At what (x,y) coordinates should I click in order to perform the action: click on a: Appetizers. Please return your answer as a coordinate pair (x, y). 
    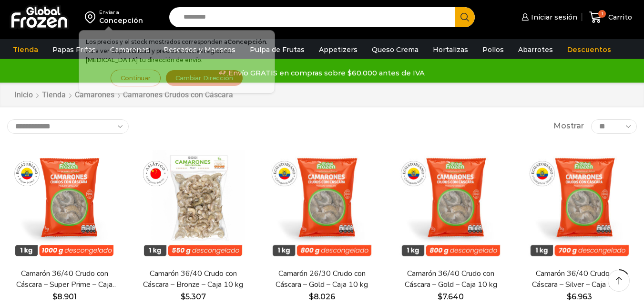
    Looking at the image, I should click on (338, 49).